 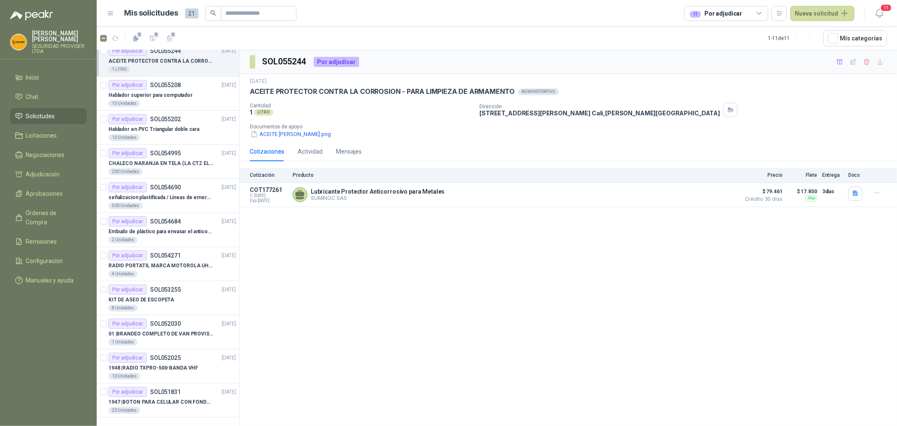 What do you see at coordinates (43, 174) in the screenshot?
I see `span: Adjudicación` at bounding box center [43, 174].